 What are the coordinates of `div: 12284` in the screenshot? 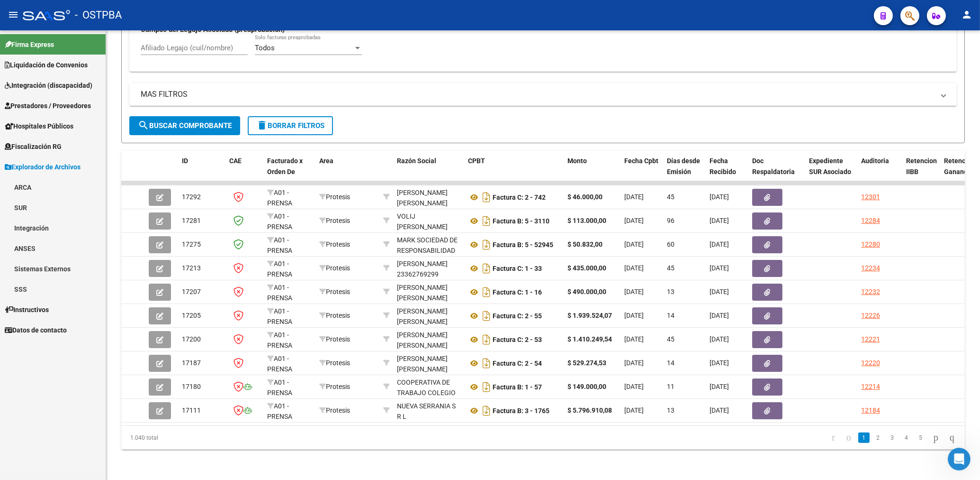 It's located at (870, 220).